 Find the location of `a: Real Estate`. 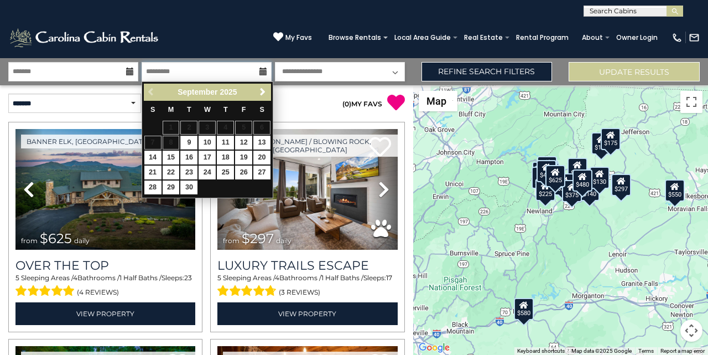

a: Real Estate is located at coordinates (484, 38).